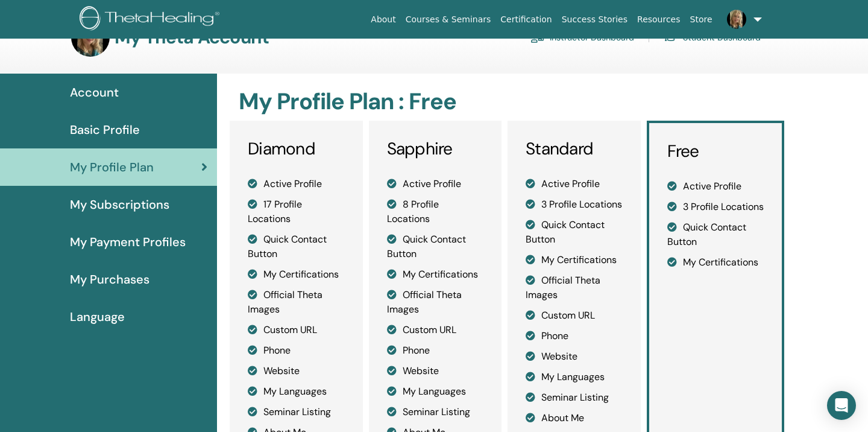 The image size is (868, 432). Describe the element at coordinates (658, 19) in the screenshot. I see `a: Resources` at that location.